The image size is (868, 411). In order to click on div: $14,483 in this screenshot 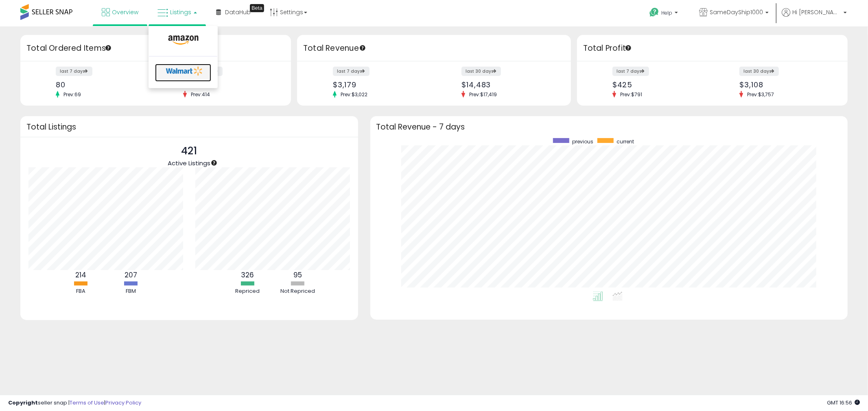, I will do `click(509, 85)`.